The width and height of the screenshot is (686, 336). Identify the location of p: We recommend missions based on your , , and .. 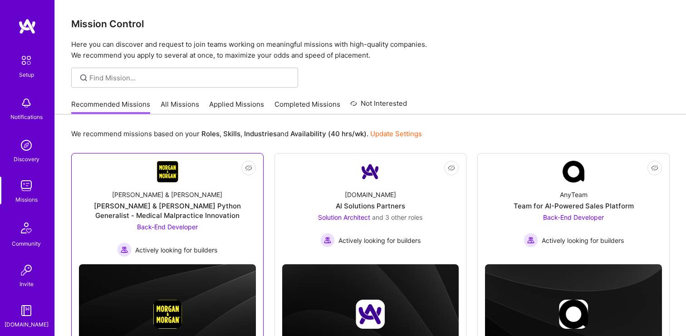
(247, 133).